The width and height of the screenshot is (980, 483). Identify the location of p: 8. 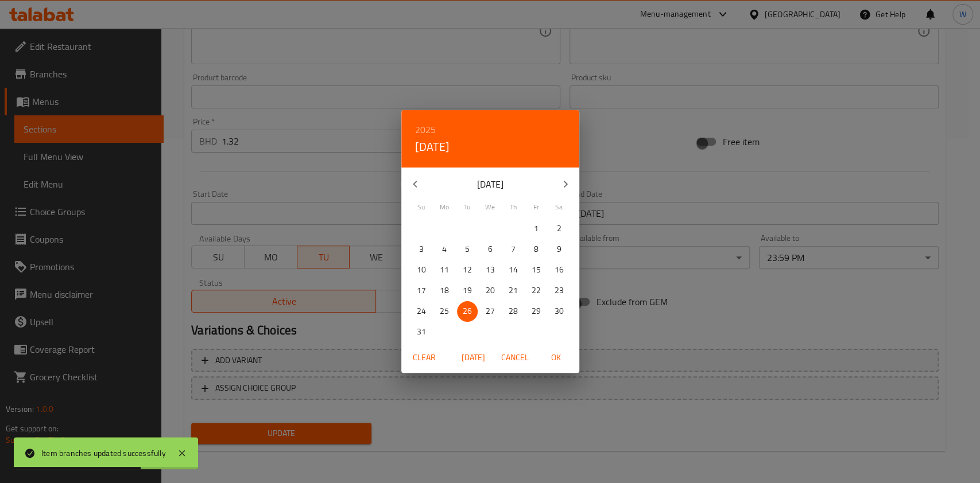
(536, 249).